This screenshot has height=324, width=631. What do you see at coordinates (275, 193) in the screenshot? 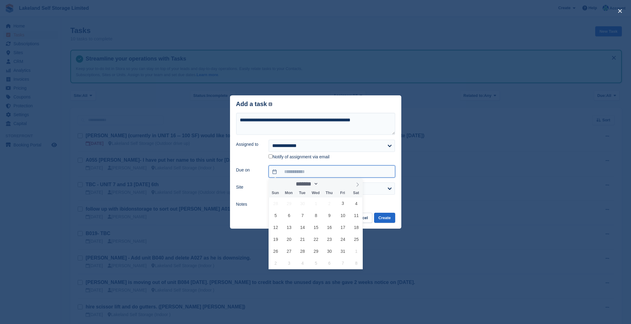
I see `span: Sun` at bounding box center [275, 193].